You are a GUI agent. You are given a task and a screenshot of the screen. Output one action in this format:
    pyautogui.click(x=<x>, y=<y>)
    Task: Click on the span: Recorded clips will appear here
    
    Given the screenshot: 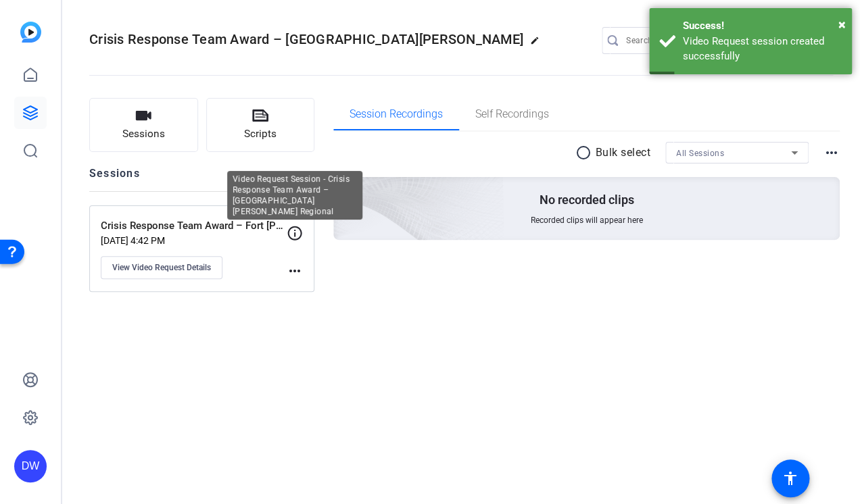 What is the action you would take?
    pyautogui.click(x=586, y=220)
    